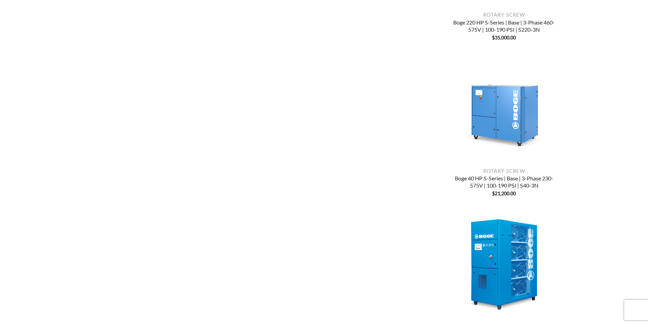  I want to click on img: Boge 22 HP EO-Series | Oil-Free Scroll | 3-Phase 230-460V | 116-145 PSI | EO17, so click(504, 265).